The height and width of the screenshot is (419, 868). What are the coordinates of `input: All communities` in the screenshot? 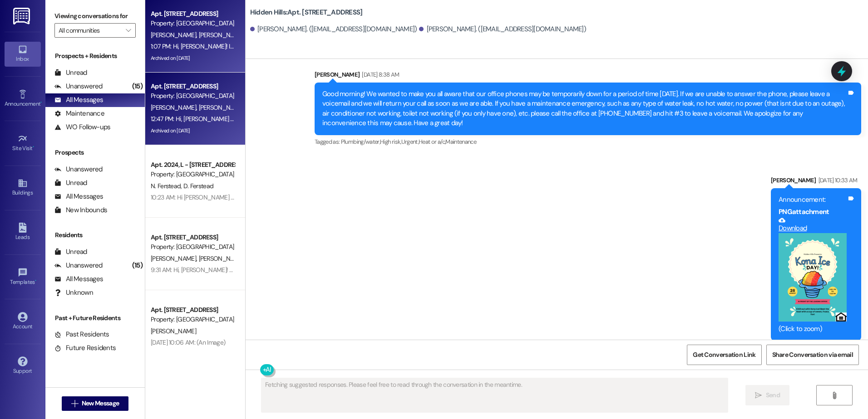 It's located at (90, 30).